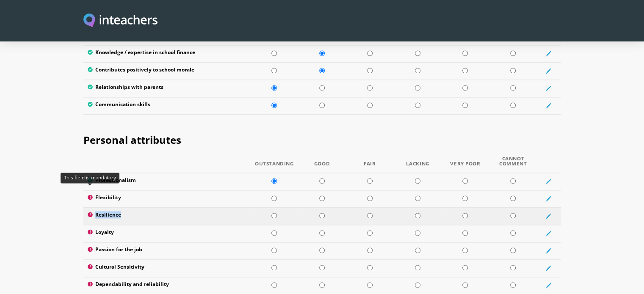  I want to click on label: Loyalty, so click(167, 234).